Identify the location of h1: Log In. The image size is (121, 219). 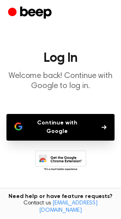
(61, 58).